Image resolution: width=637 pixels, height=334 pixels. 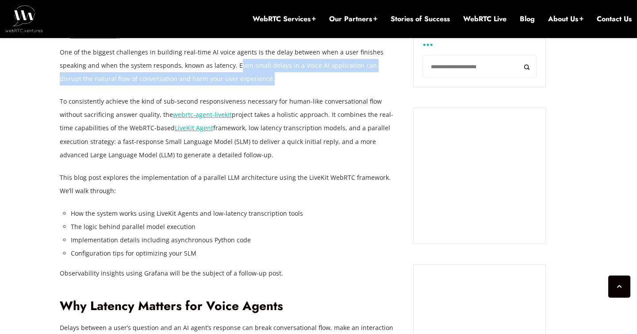 I want to click on a: Stories of Success, so click(x=421, y=19).